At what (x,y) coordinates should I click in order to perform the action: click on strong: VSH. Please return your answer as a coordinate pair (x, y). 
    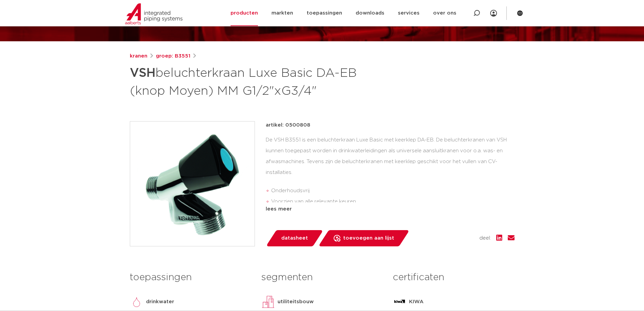
    Looking at the image, I should click on (143, 73).